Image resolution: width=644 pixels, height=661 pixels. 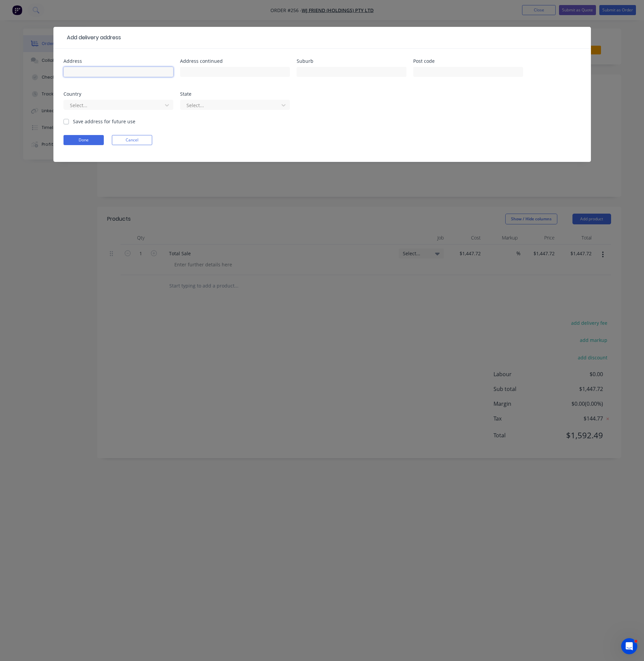 What do you see at coordinates (84, 140) in the screenshot?
I see `button: Done` at bounding box center [84, 140].